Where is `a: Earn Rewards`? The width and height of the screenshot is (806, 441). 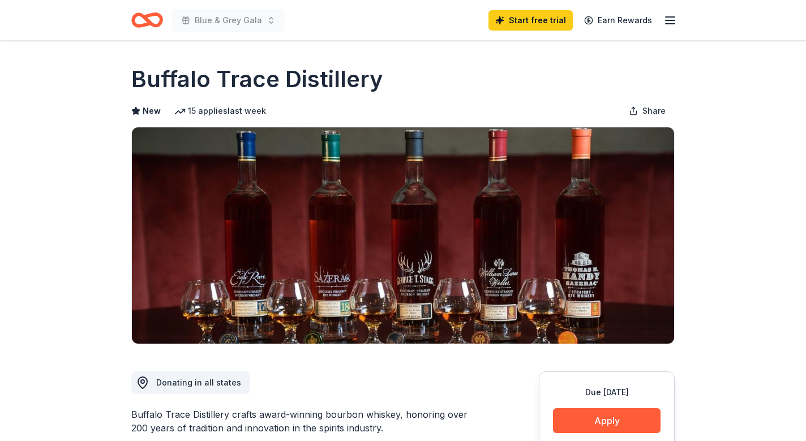 a: Earn Rewards is located at coordinates (618, 20).